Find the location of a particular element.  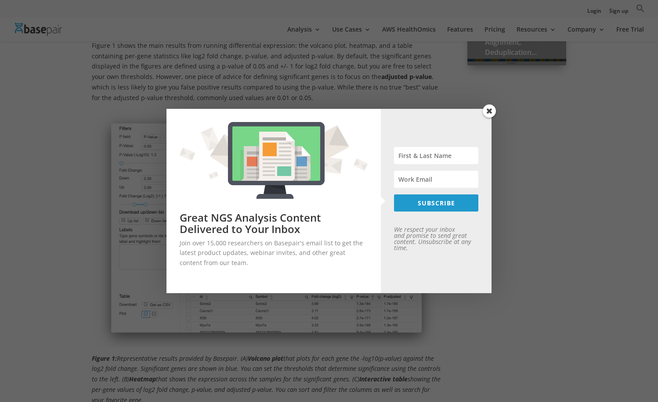

button: SUBSCRIBE is located at coordinates (436, 203).